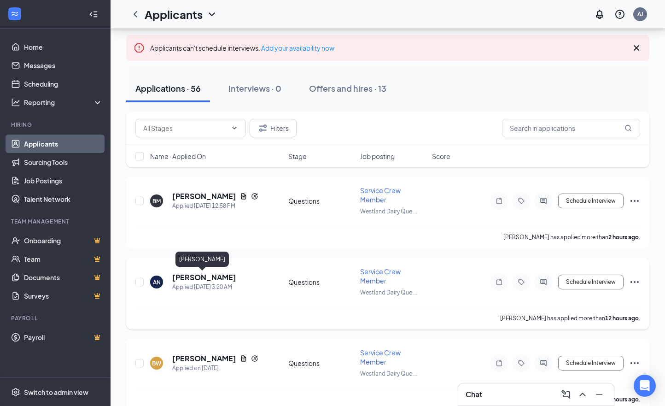 Image resolution: width=665 pixels, height=406 pixels. Describe the element at coordinates (94, 14) in the screenshot. I see `svg: Collapse` at that location.